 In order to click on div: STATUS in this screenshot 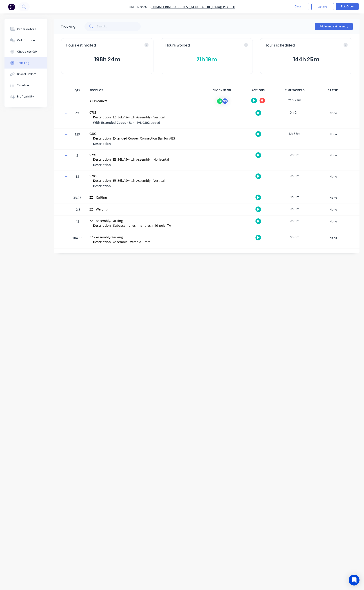, I will do `click(333, 90)`.